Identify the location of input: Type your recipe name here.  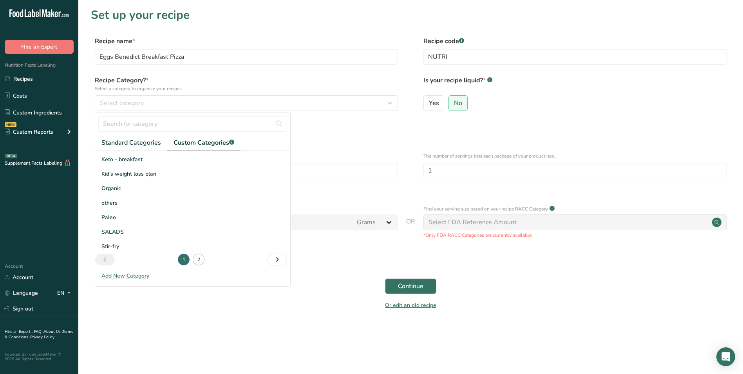
(246, 57).